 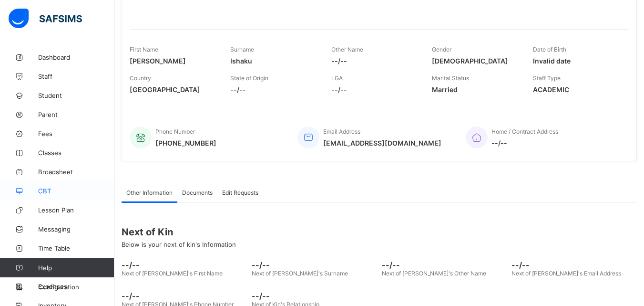 I want to click on span: Classes, so click(x=76, y=153).